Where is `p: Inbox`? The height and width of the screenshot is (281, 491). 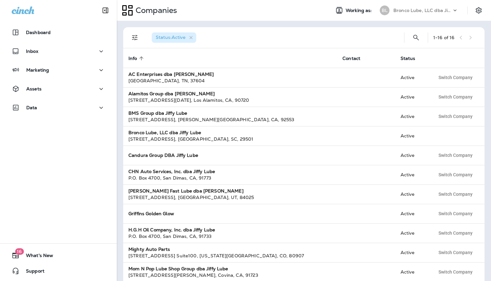 p: Inbox is located at coordinates (32, 51).